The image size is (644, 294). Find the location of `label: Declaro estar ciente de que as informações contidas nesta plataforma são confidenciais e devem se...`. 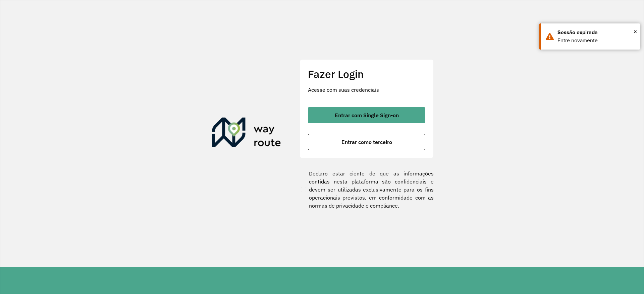

label: Declaro estar ciente de que as informações contidas nesta plataforma são confidenciais e devem se... is located at coordinates (366, 189).